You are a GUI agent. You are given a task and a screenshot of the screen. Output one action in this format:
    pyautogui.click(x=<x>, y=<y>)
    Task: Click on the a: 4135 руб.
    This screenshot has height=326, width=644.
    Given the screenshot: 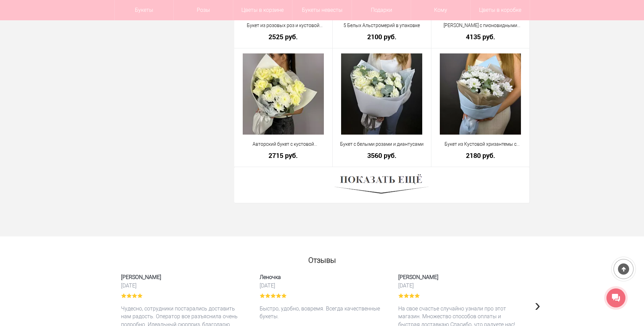 What is the action you would take?
    pyautogui.click(x=480, y=36)
    